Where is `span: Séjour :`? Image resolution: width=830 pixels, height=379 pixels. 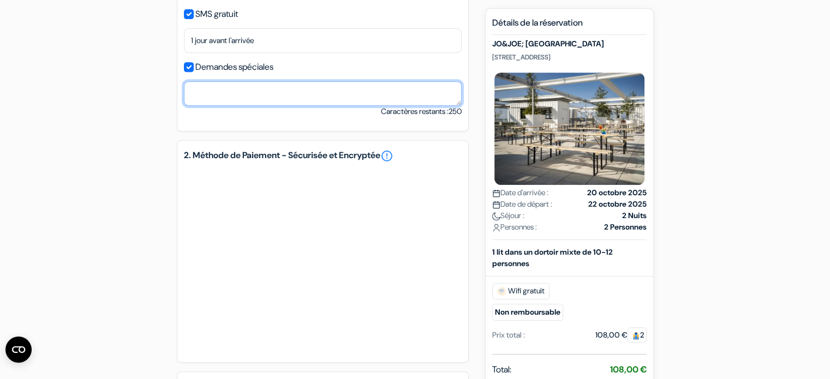 span: Séjour : is located at coordinates (508, 215).